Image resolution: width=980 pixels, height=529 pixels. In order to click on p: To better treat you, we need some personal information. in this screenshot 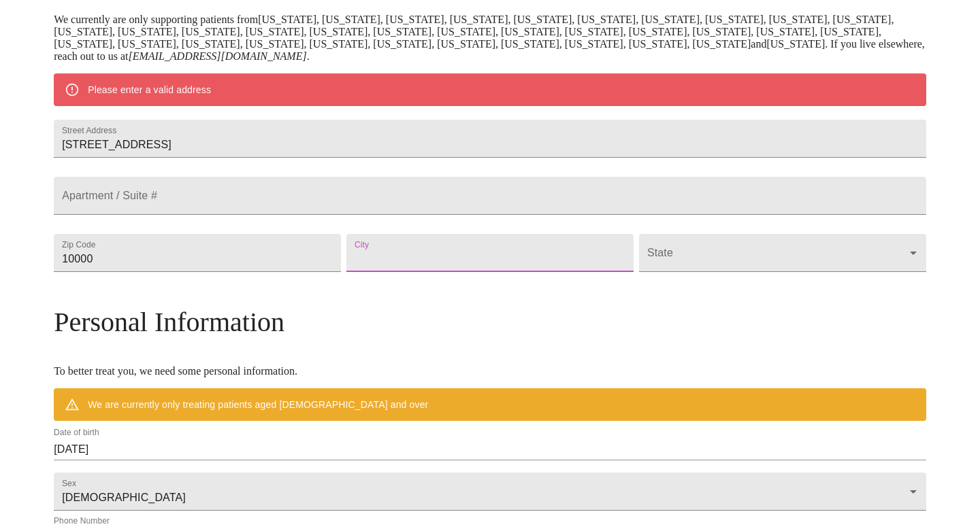, I will do `click(490, 371)`.